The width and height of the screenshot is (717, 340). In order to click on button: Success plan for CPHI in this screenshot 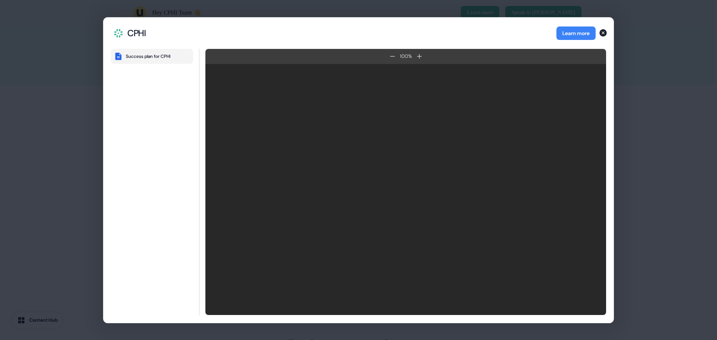, I will do `click(152, 56)`.